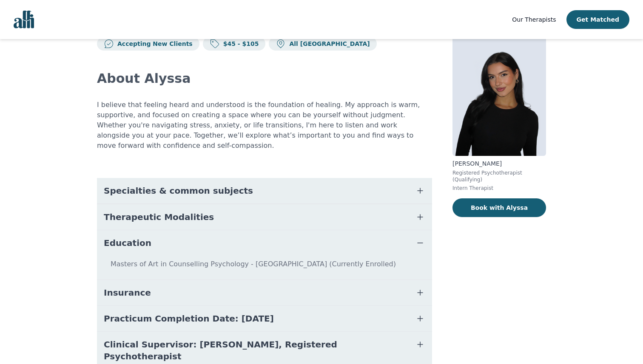 This screenshot has width=643, height=364. I want to click on a: Get Matched, so click(598, 19).